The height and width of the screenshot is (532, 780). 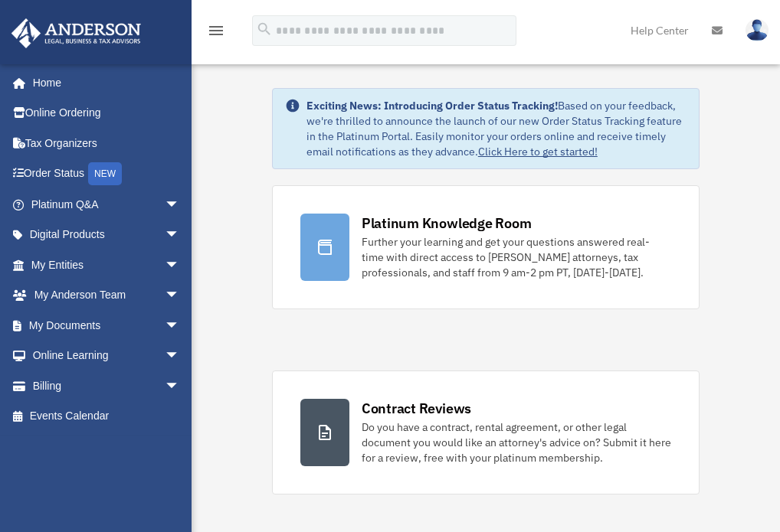 What do you see at coordinates (538, 151) in the screenshot?
I see `a: Click Here to get started!` at bounding box center [538, 151].